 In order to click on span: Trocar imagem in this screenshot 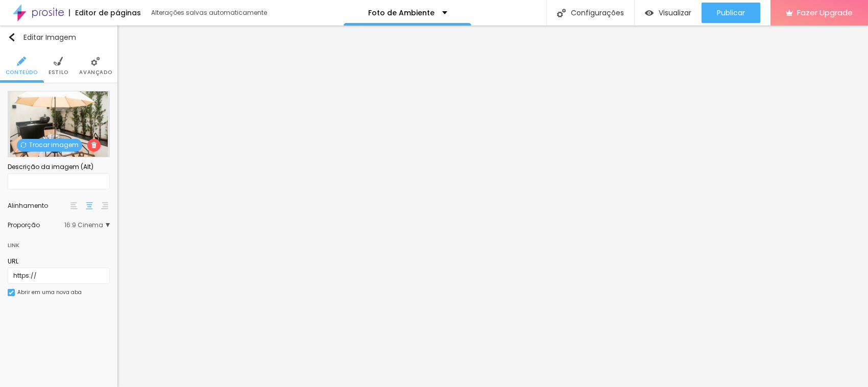, I will do `click(50, 145)`.